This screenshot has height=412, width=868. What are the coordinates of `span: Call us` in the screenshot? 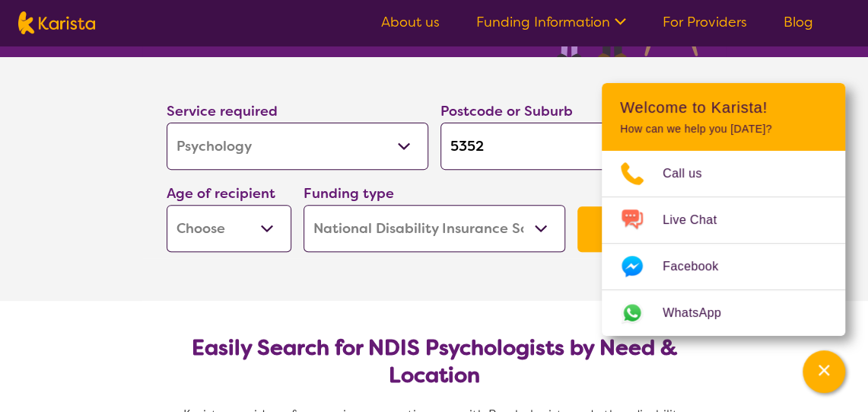 It's located at (692, 174).